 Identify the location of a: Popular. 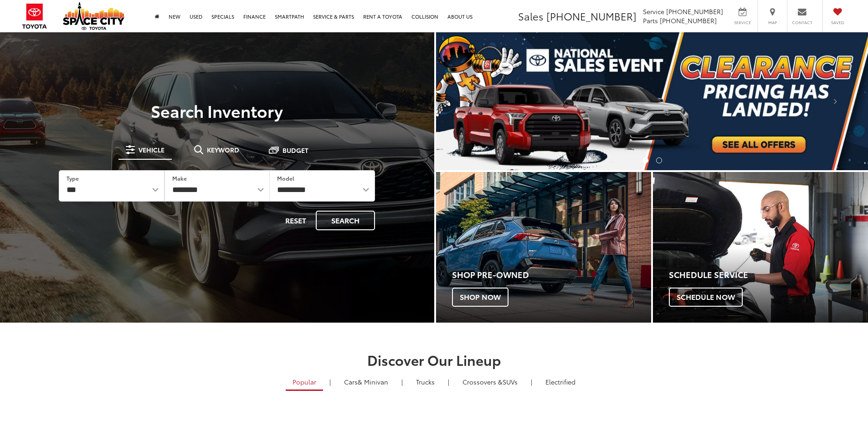
(304, 382).